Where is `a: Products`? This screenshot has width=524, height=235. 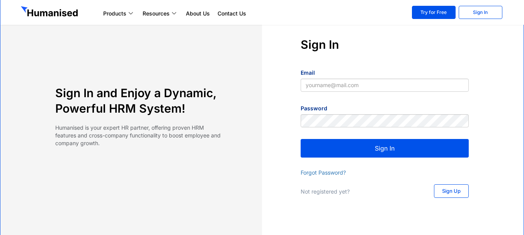
a: Products is located at coordinates (119, 14).